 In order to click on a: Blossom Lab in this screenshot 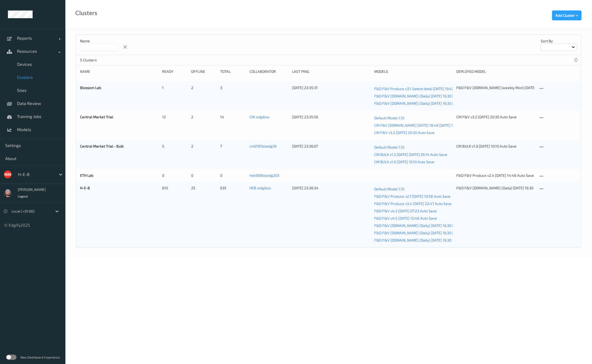, I will do `click(91, 88)`.